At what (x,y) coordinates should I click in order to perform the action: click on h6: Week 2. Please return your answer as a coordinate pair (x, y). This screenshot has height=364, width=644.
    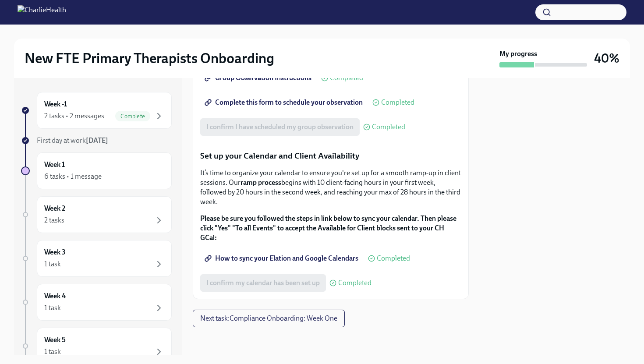
    Looking at the image, I should click on (55, 208).